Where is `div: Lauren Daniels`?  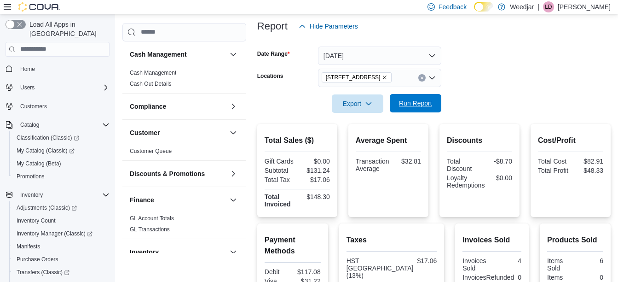
div: Lauren Daniels is located at coordinates (548, 7).